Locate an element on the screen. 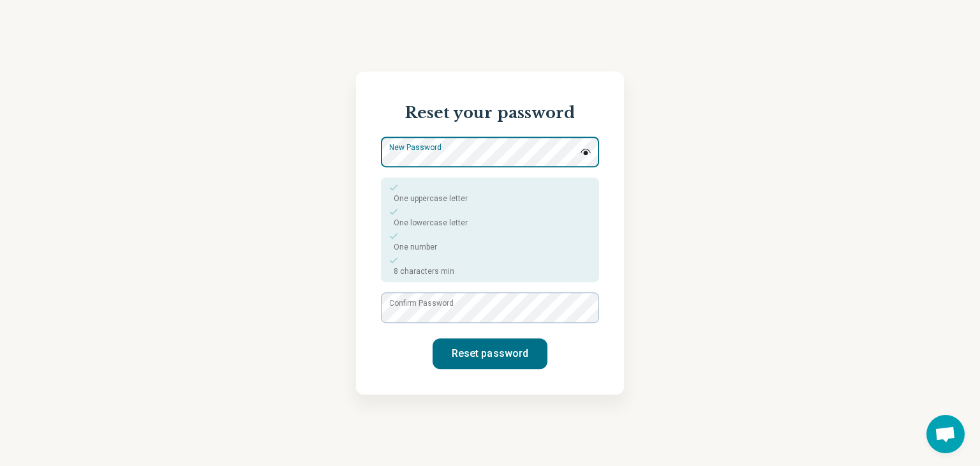 This screenshot has height=466, width=980. div: Open chat is located at coordinates (945, 434).